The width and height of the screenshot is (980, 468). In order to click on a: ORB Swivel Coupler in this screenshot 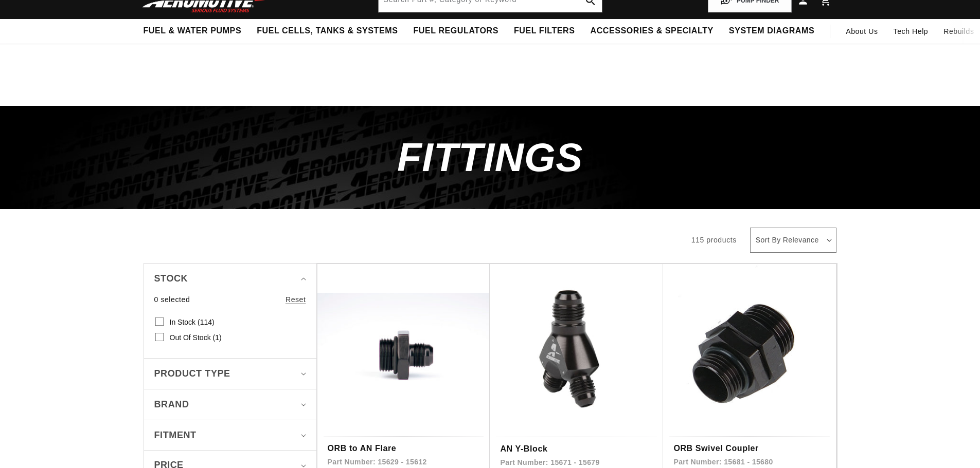, I will do `click(749, 448)`.